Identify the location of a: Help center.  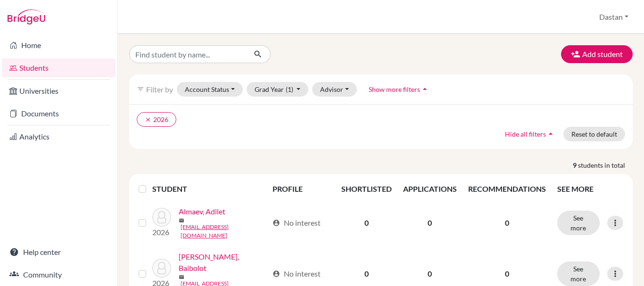
(59, 252).